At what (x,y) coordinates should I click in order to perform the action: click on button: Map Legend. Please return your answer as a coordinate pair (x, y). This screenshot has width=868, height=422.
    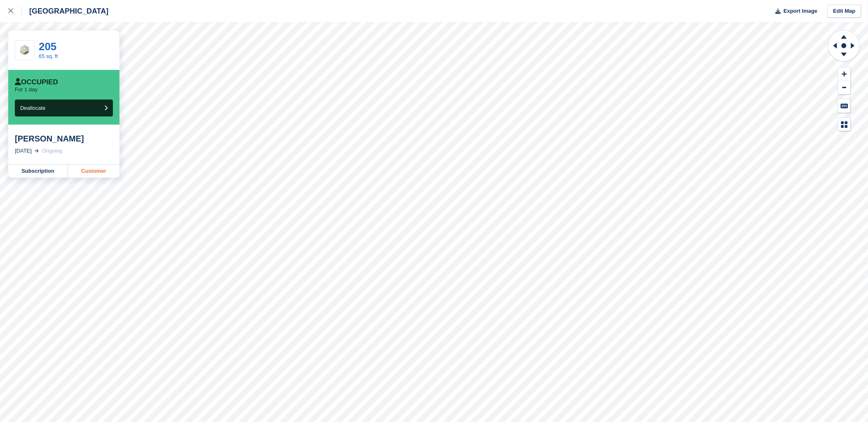
    Looking at the image, I should click on (844, 124).